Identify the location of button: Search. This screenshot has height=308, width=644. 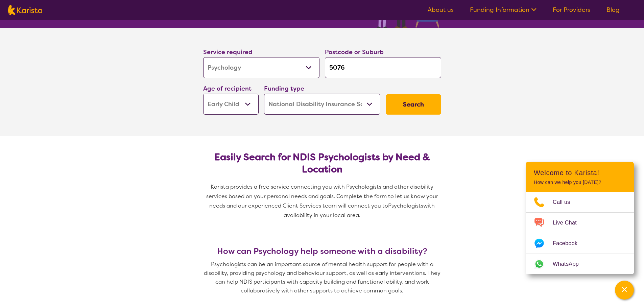
(414, 105).